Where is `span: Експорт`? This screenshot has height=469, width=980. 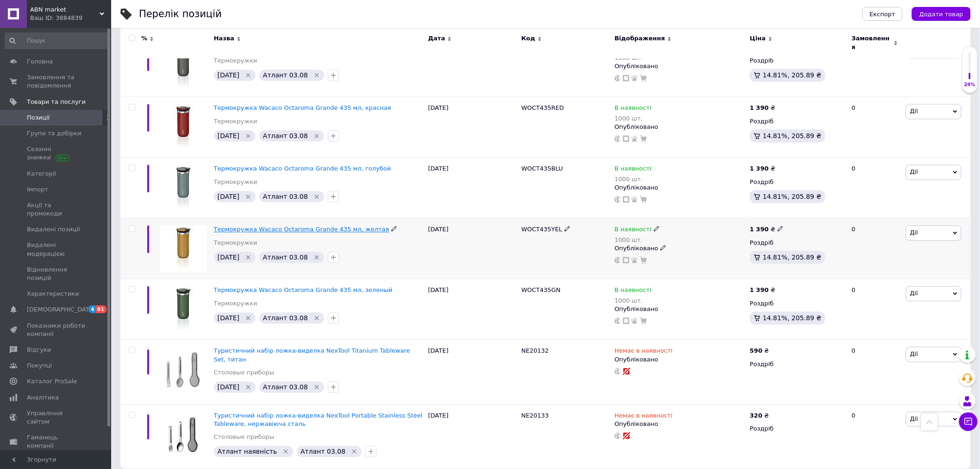 span: Експорт is located at coordinates (883, 14).